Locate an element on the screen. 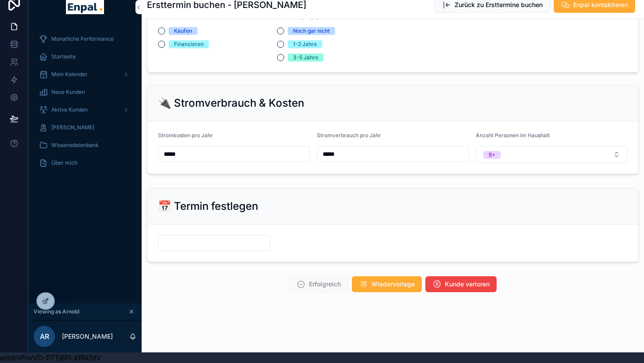  span: Startseite is located at coordinates (63, 56).